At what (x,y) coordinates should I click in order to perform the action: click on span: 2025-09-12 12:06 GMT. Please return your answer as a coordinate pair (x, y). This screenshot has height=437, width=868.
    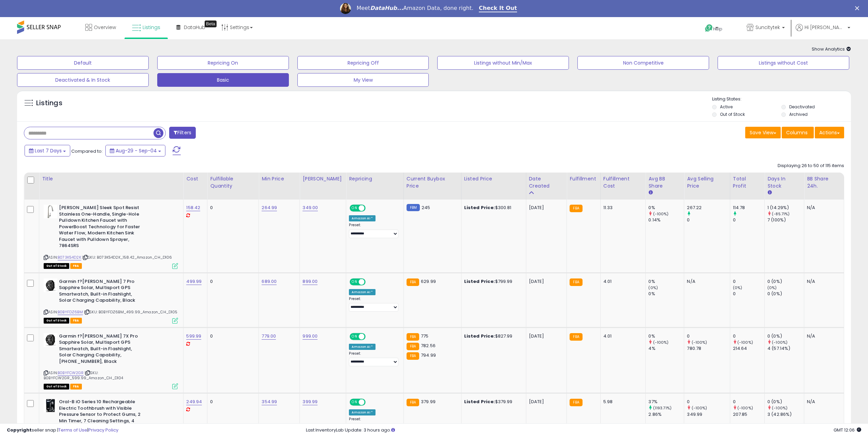
    Looking at the image, I should click on (847, 430).